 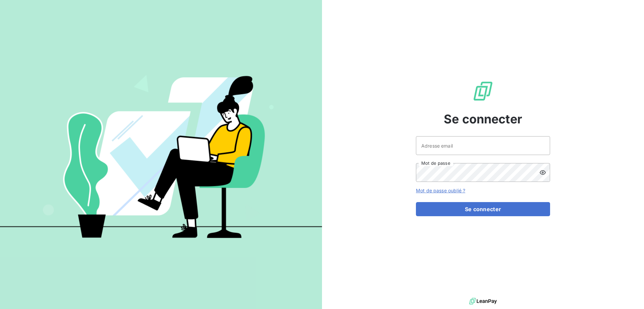 I want to click on span: Se connecter, so click(x=483, y=119).